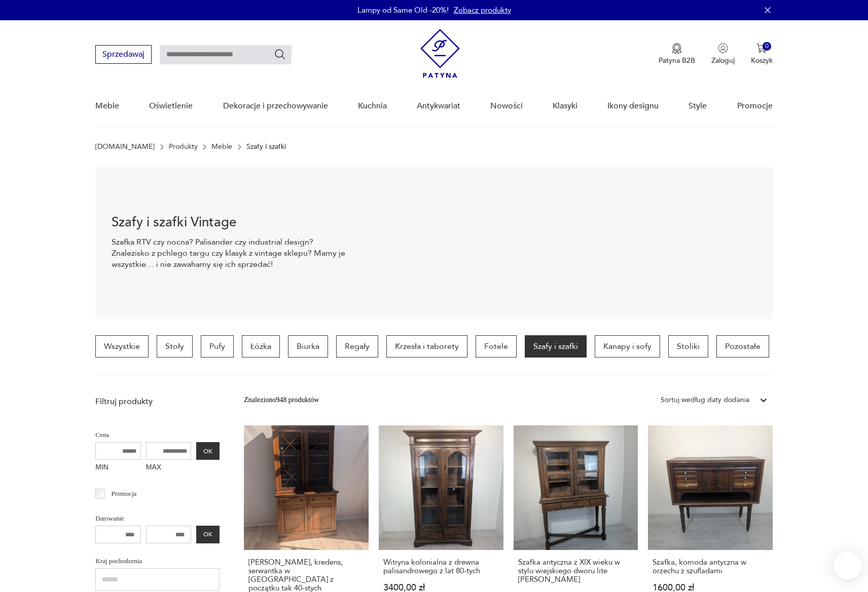 The width and height of the screenshot is (868, 592). Describe the element at coordinates (627, 347) in the screenshot. I see `a: Kanapy i sofy` at that location.